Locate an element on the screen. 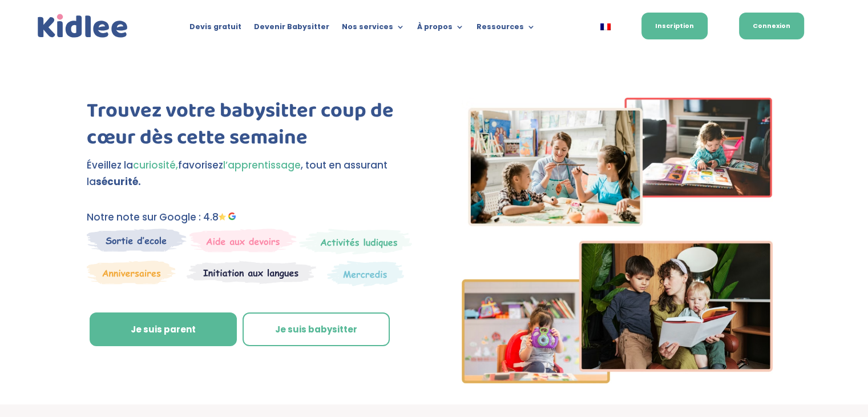  a: Ressources is located at coordinates (506, 29).